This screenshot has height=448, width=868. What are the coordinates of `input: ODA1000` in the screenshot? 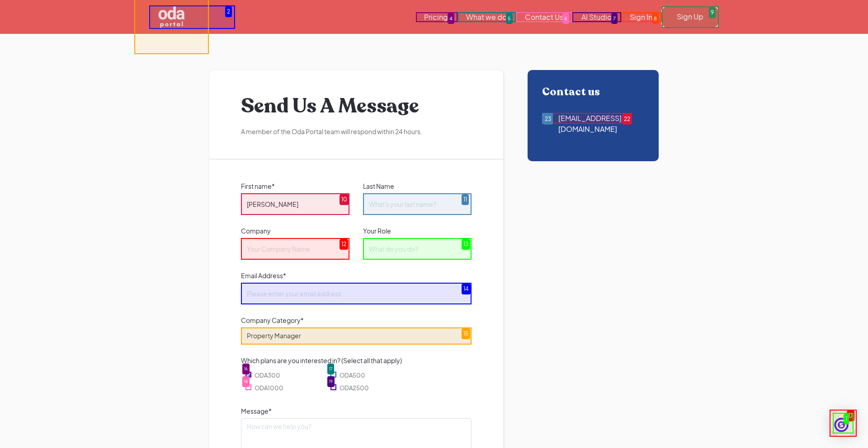 It's located at (248, 387).